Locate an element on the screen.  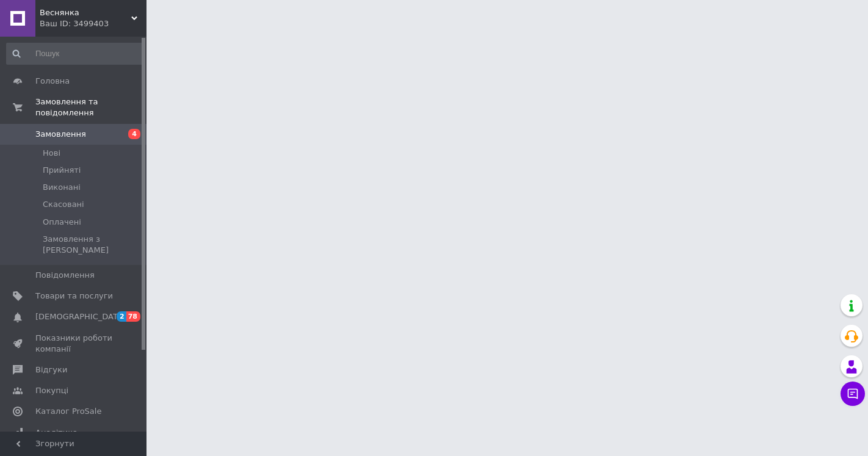
input: Пошук is located at coordinates (75, 53).